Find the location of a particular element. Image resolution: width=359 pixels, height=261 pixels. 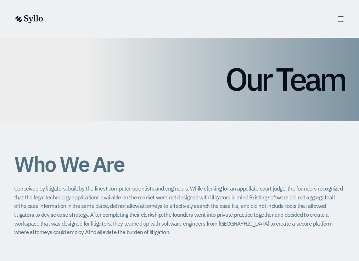

span: all of is located at coordinates (174, 202).